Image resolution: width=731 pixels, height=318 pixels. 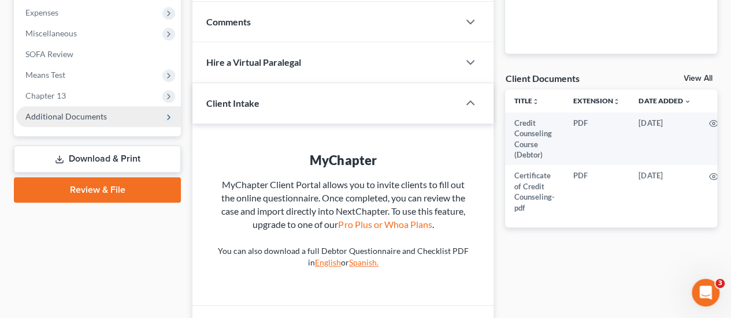 What do you see at coordinates (42, 12) in the screenshot?
I see `span: Expenses` at bounding box center [42, 12].